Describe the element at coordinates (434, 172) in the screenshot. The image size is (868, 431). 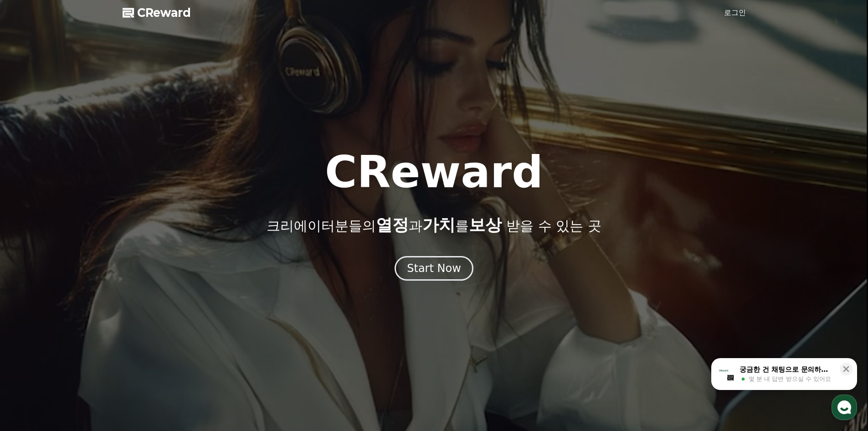
I see `h1: CReward` at that location.